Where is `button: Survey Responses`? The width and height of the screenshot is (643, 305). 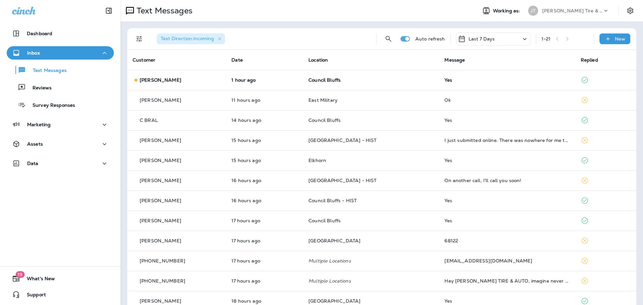
button: Survey Responses is located at coordinates (60, 105).